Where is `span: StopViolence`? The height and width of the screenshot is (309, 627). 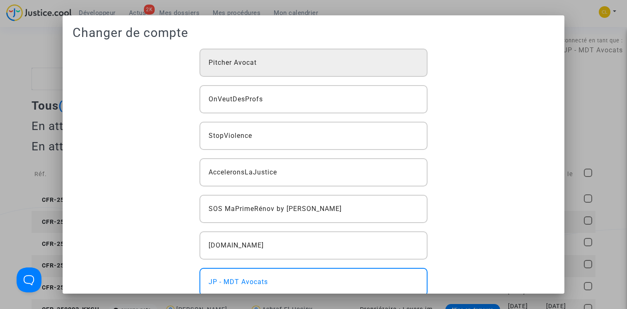 span: StopViolence is located at coordinates (230, 136).